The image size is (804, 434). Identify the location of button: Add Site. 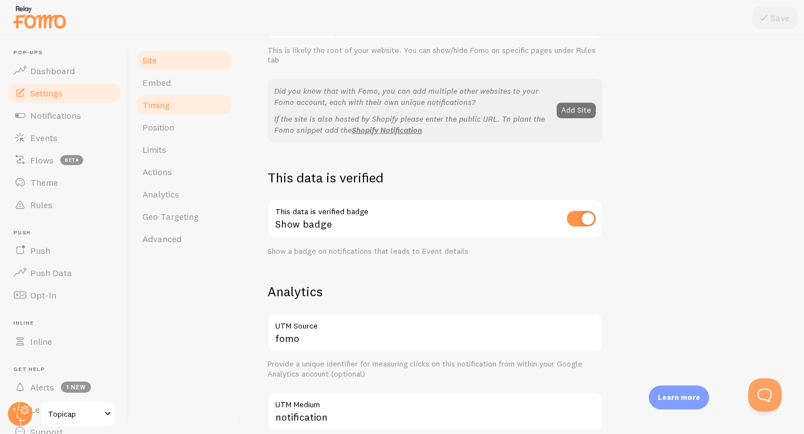
(576, 111).